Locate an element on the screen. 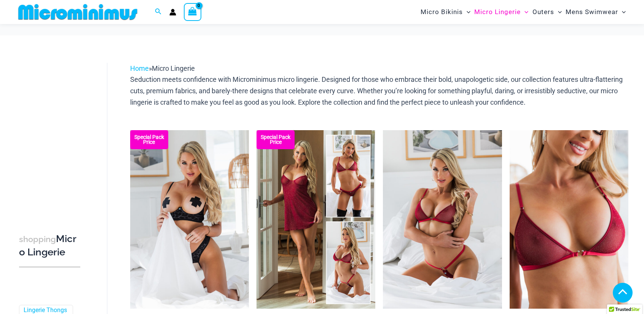 Image resolution: width=644 pixels, height=314 pixels. a: Guilty Pleasures Red Collection Pack F Guilty Pleasures Red Collection Pack BGuilty Pleasures Red... is located at coordinates (316, 219).